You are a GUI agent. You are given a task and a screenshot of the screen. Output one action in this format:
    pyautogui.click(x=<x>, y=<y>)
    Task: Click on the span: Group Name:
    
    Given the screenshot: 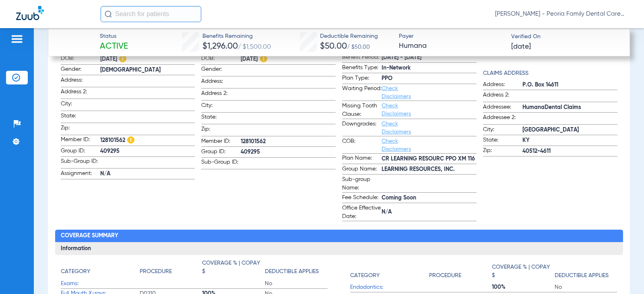 What is the action you would take?
    pyautogui.click(x=362, y=169)
    